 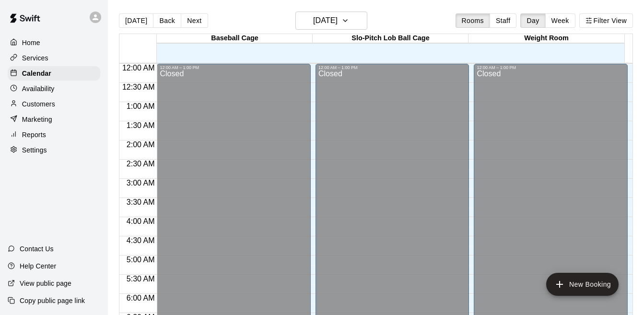 What do you see at coordinates (53, 42) in the screenshot?
I see `a: Home` at bounding box center [53, 42].